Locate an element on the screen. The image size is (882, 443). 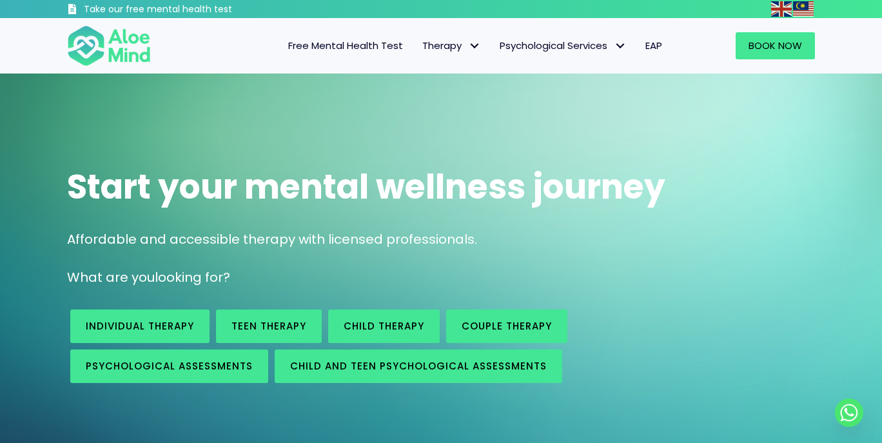
a: Whatsapp is located at coordinates (849, 413).